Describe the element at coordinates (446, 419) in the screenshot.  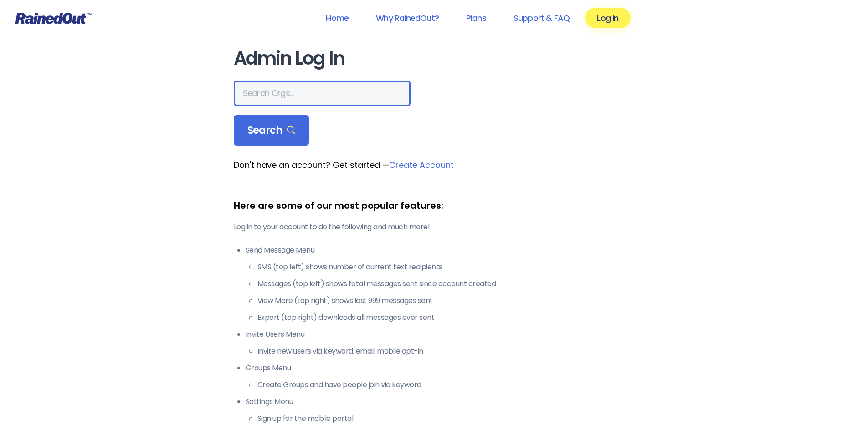
I see `li: Sign up for the mobile portal` at that location.